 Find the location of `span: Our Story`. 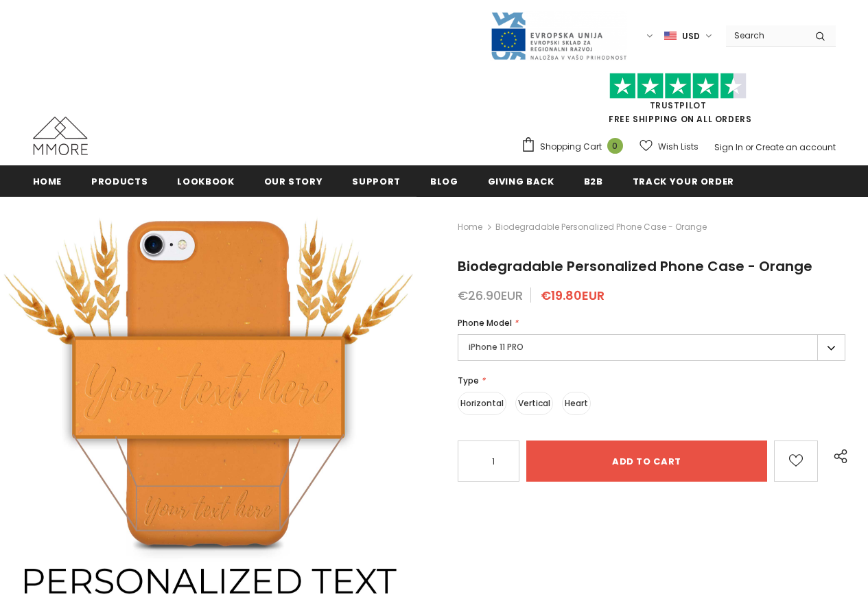

span: Our Story is located at coordinates (293, 181).